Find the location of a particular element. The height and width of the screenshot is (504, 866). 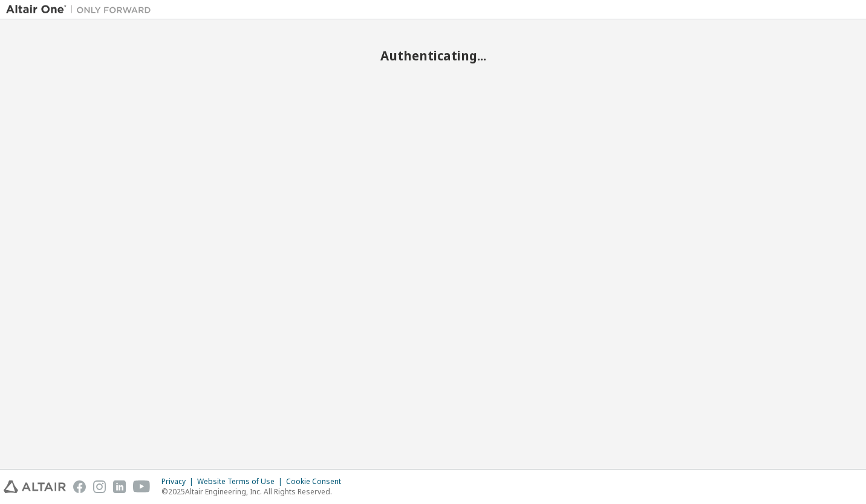

p: © 2025 Altair Engineering, Inc. All Rights Reserved. is located at coordinates (254, 492).